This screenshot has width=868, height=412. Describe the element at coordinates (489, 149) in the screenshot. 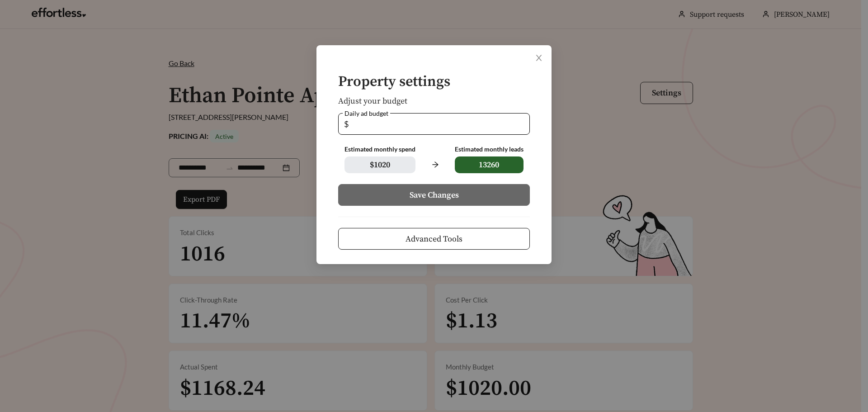

I see `div: Estimated monthly leads` at that location.